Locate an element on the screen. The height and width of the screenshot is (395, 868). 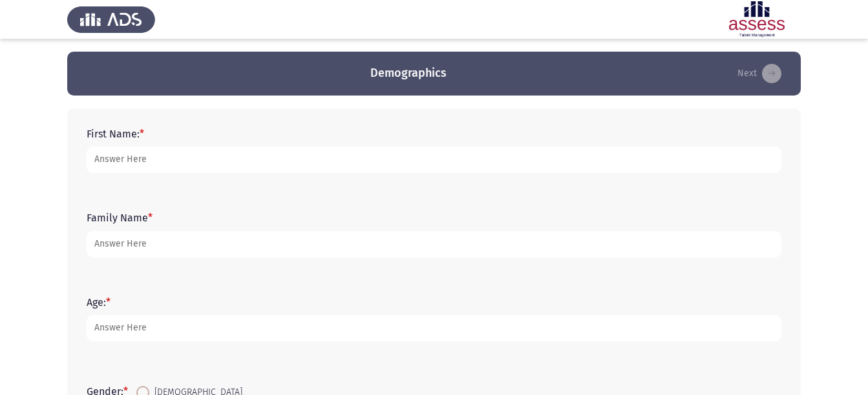
img: Assessment logo of ASSESS English Language Assessment (3 Module) (Ad - IB) is located at coordinates (758, 19).